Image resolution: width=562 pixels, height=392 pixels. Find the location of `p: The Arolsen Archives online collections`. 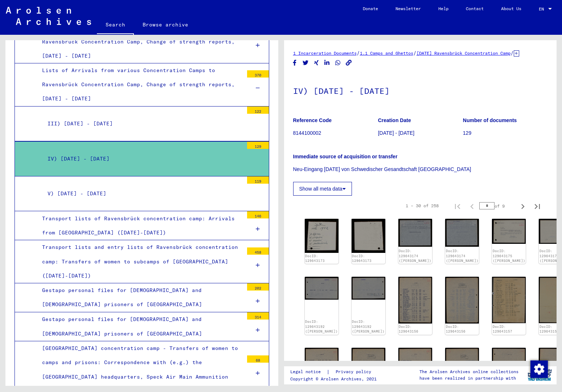

p: The Arolsen Archives online collections is located at coordinates (469, 372).